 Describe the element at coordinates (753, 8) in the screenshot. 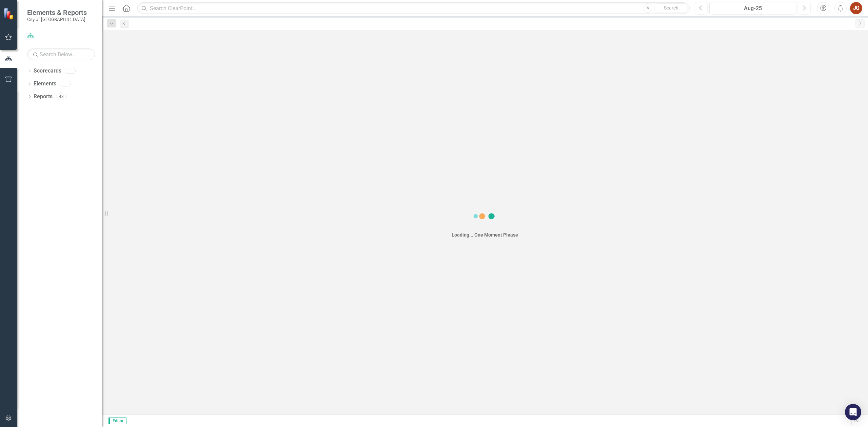

I see `button: Aug-25` at that location.